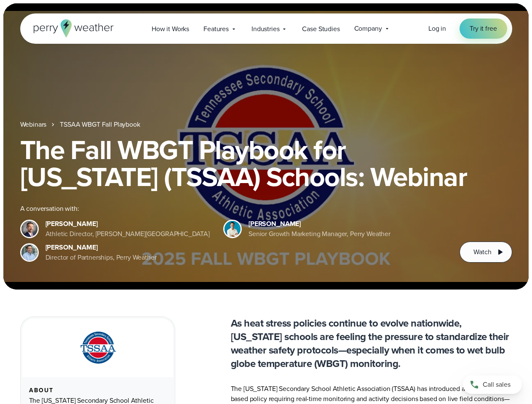 The image size is (532, 404). Describe the element at coordinates (100, 124) in the screenshot. I see `a: TSSAA WBGT Fall Playbook` at that location.